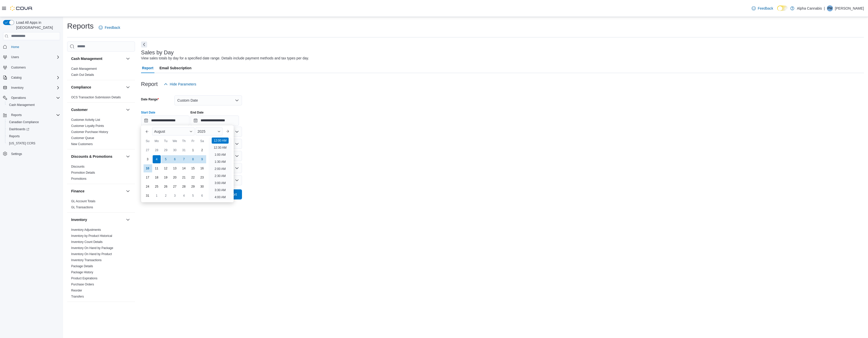  I want to click on button: Users, so click(15, 57).